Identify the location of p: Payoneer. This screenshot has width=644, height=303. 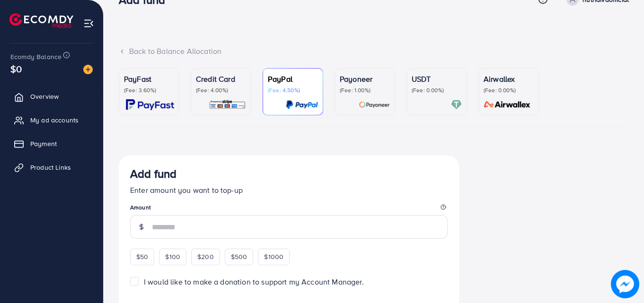
(365, 79).